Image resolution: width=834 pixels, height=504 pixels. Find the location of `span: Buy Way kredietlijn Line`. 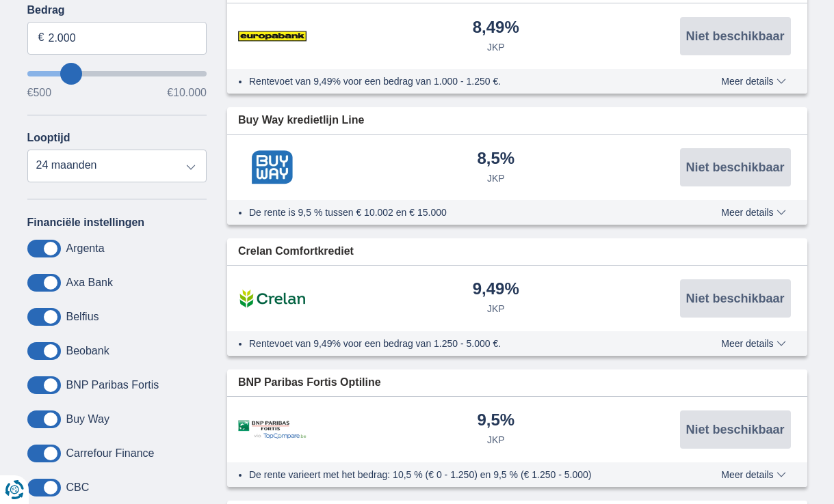

span: Buy Way kredietlijn Line is located at coordinates (301, 120).